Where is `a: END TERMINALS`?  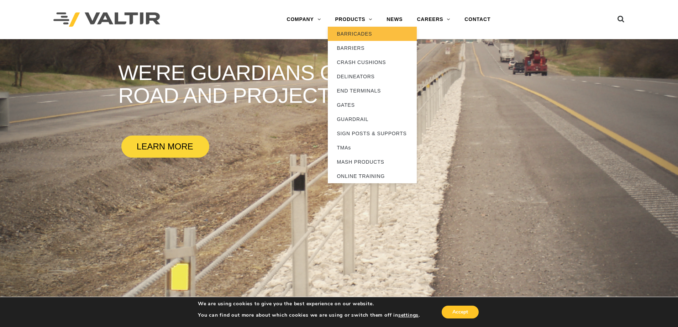
a: END TERMINALS is located at coordinates (372, 91).